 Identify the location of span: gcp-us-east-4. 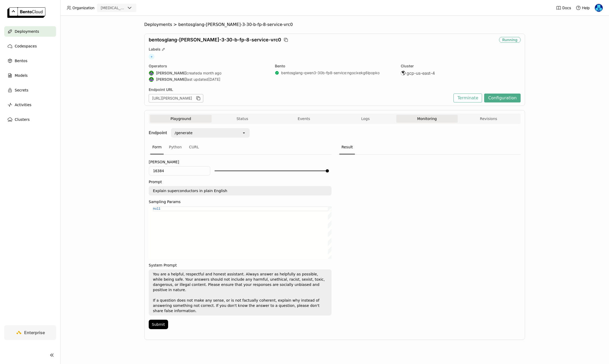
(421, 73).